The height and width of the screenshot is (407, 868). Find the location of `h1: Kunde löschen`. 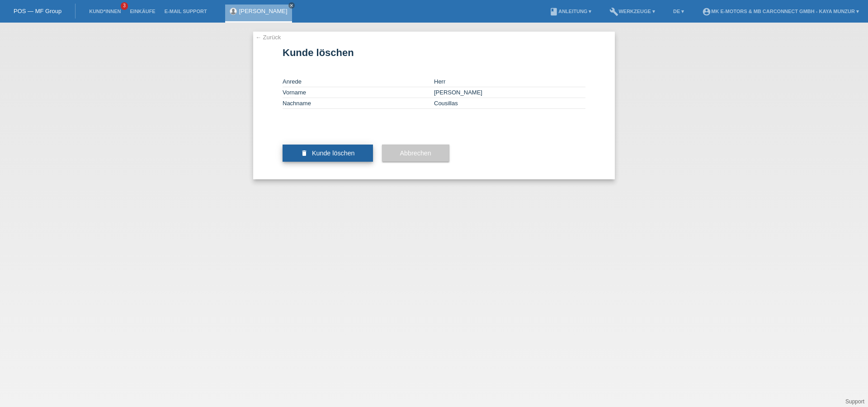

h1: Kunde löschen is located at coordinates (434, 53).